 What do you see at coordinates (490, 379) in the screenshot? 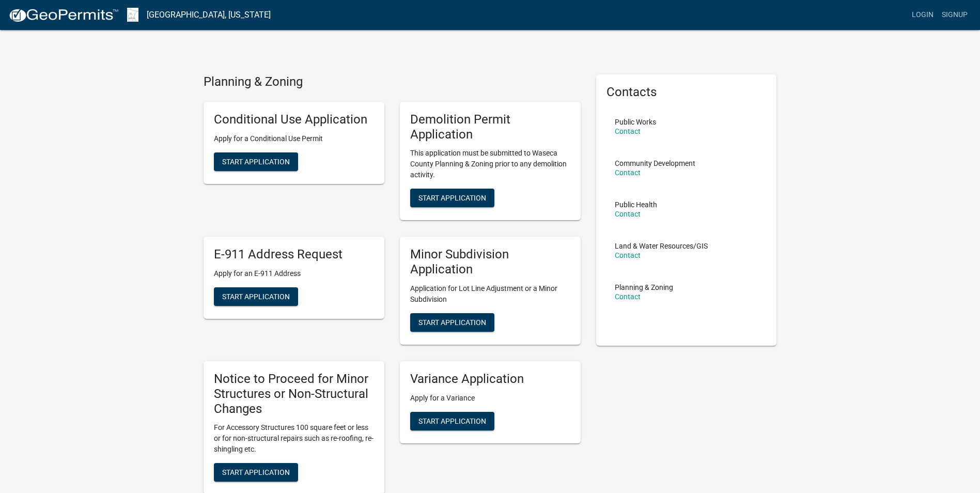
I see `h5: Variance Application` at bounding box center [490, 379].